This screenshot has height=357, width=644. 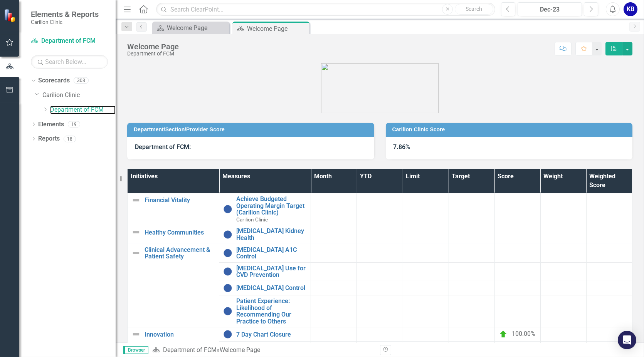 What do you see at coordinates (550, 10) in the screenshot?
I see `div: Dec-23` at bounding box center [550, 10].